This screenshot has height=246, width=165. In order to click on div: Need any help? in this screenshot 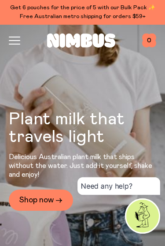, I will do `click(119, 186)`.